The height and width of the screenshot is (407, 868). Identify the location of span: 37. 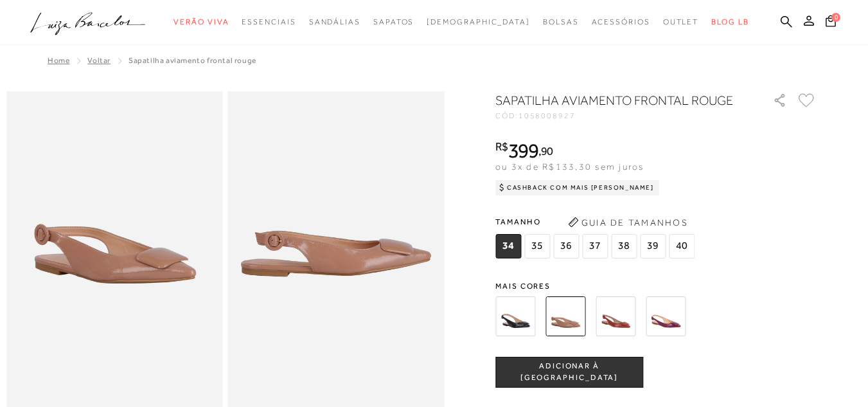
(595, 247).